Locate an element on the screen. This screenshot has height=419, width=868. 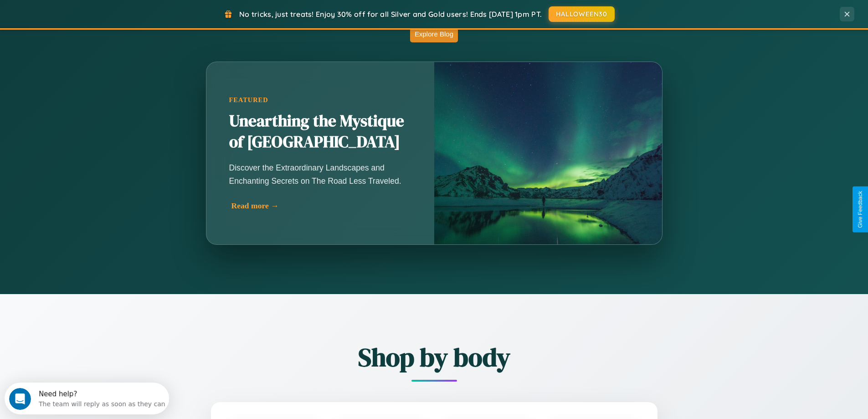
div: Featured is located at coordinates (320, 100).